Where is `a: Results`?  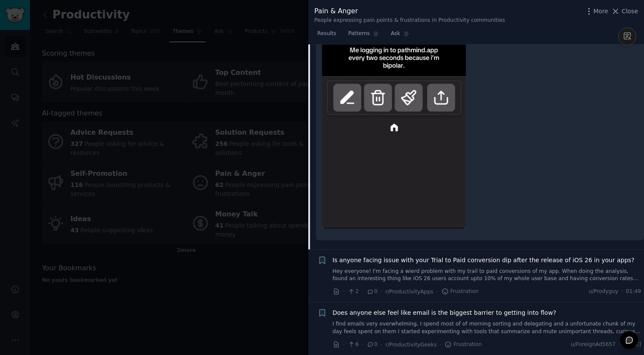 a: Results is located at coordinates (327, 36).